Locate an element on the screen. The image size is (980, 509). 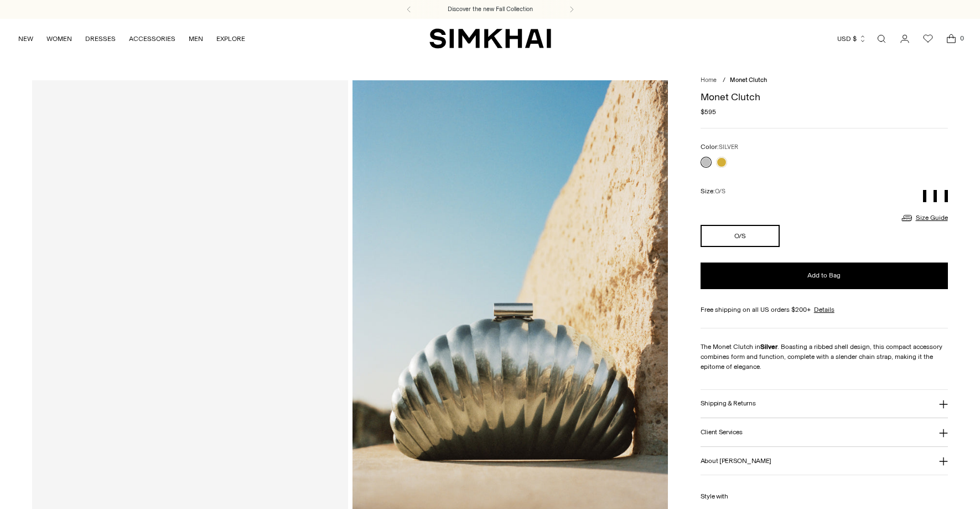
h3: Discover the new Fall Collection is located at coordinates (490, 10).